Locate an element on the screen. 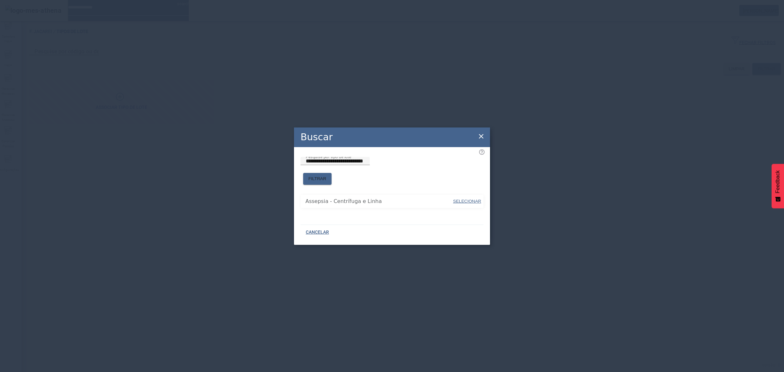 The image size is (784, 372). mat-label: Pesquise por tipo de lote is located at coordinates (328, 157).